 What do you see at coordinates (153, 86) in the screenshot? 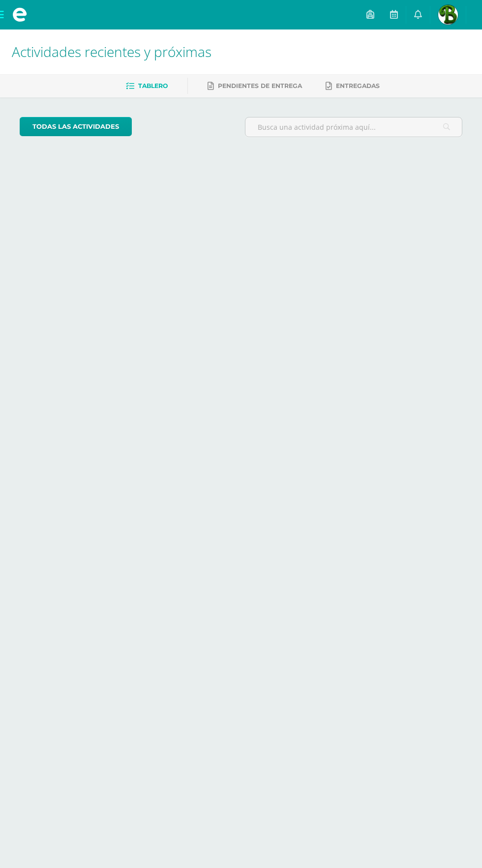
I see `span: Tablero` at bounding box center [153, 86].